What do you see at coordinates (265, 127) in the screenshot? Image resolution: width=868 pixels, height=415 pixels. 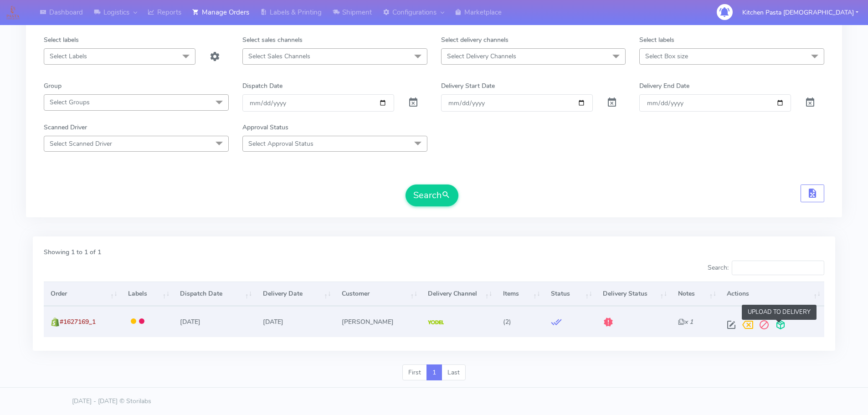 I see `label: Approval Status` at bounding box center [265, 127].